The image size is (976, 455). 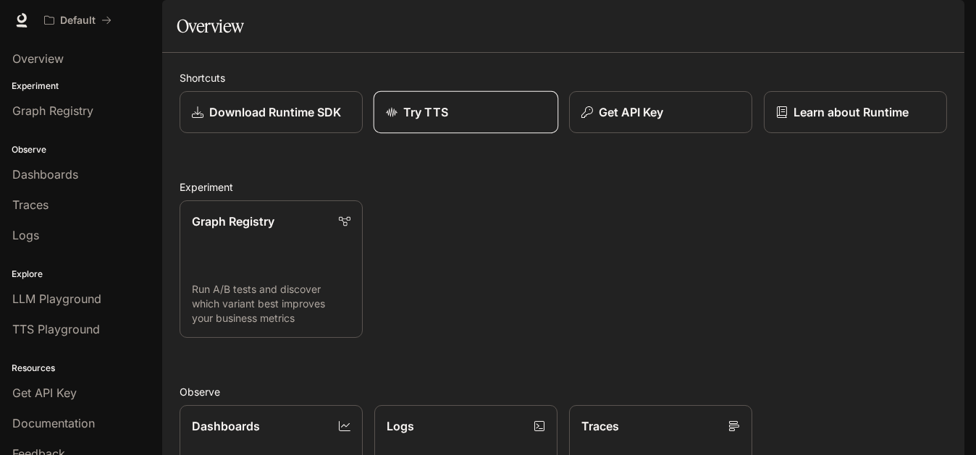 I want to click on p: Run A/B tests and discover which variant best improves your business metrics, so click(x=271, y=304).